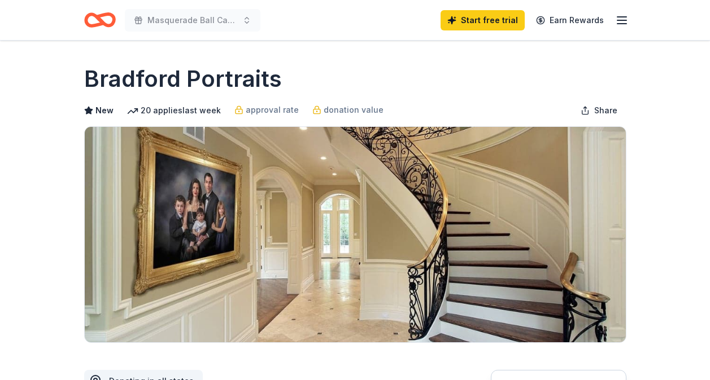  What do you see at coordinates (482, 20) in the screenshot?
I see `a: Start free trial` at bounding box center [482, 20].